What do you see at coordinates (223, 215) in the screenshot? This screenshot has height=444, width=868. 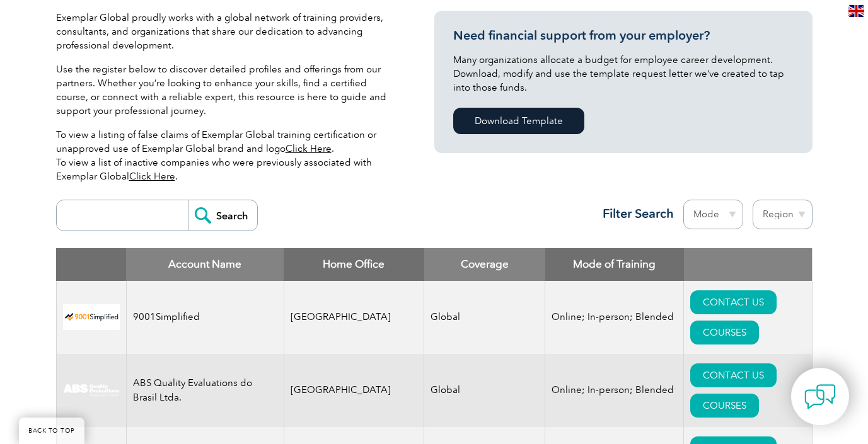 I see `input: Search` at bounding box center [223, 215].